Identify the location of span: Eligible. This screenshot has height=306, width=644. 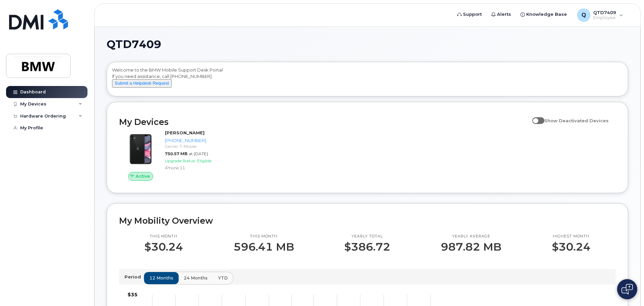
(205, 160).